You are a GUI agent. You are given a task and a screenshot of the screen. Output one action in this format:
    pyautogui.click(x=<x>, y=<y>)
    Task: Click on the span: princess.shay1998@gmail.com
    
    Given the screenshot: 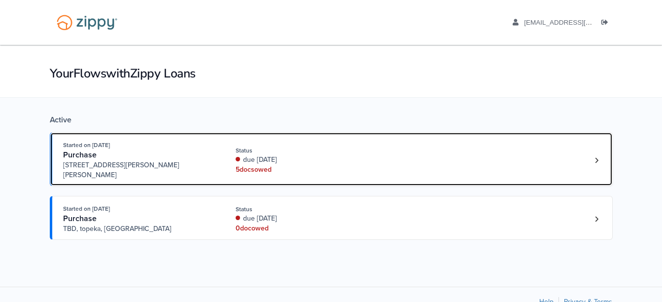 What is the action you would take?
    pyautogui.click(x=580, y=22)
    